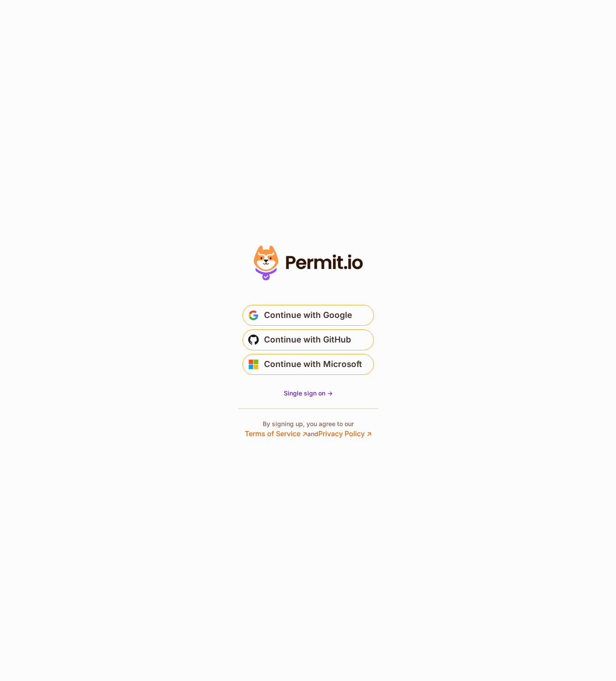  What do you see at coordinates (308, 340) in the screenshot?
I see `span: Continue with GitHub` at bounding box center [308, 340].